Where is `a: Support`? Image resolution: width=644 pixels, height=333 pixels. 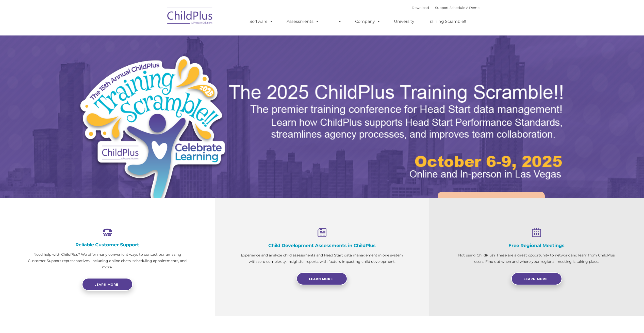
a: Support is located at coordinates (442, 8).